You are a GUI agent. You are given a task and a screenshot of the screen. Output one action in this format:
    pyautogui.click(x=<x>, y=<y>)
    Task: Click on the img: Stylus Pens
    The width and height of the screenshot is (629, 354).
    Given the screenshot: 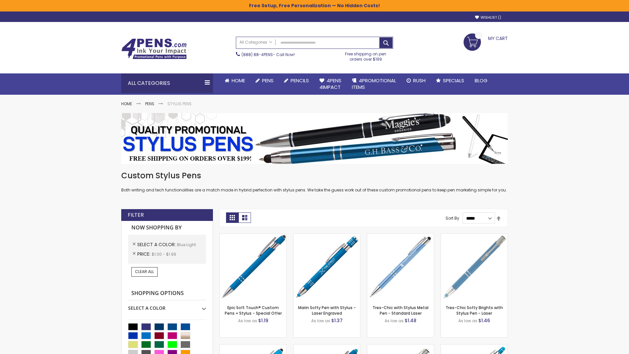 What is the action you would take?
    pyautogui.click(x=315, y=138)
    